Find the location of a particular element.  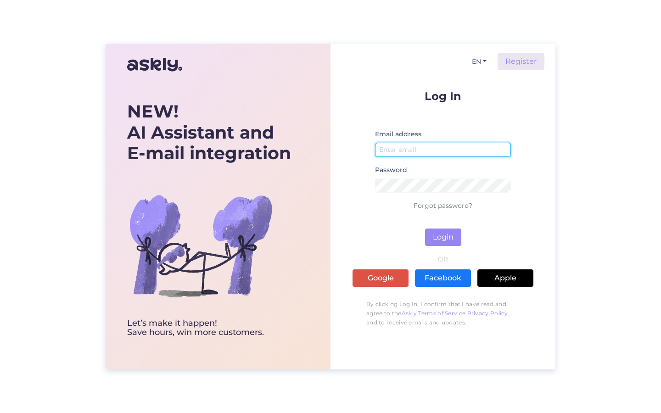

a: Register is located at coordinates (521, 62).